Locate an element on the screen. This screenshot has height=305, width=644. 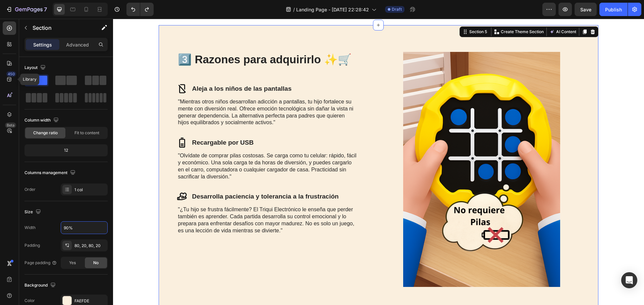
p: Create Theme Section is located at coordinates (409, 13).